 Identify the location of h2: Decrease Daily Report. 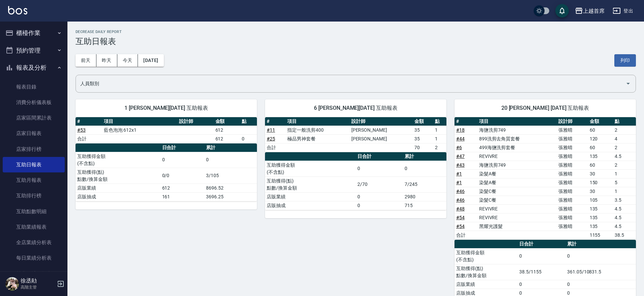
(356, 32).